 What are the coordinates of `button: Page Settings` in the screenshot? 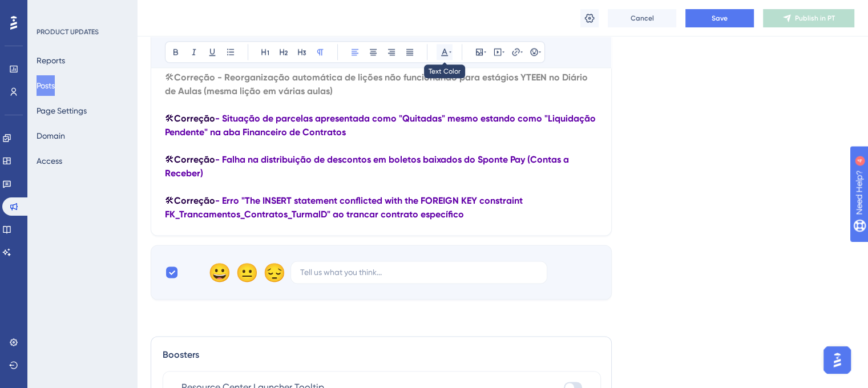 It's located at (62, 111).